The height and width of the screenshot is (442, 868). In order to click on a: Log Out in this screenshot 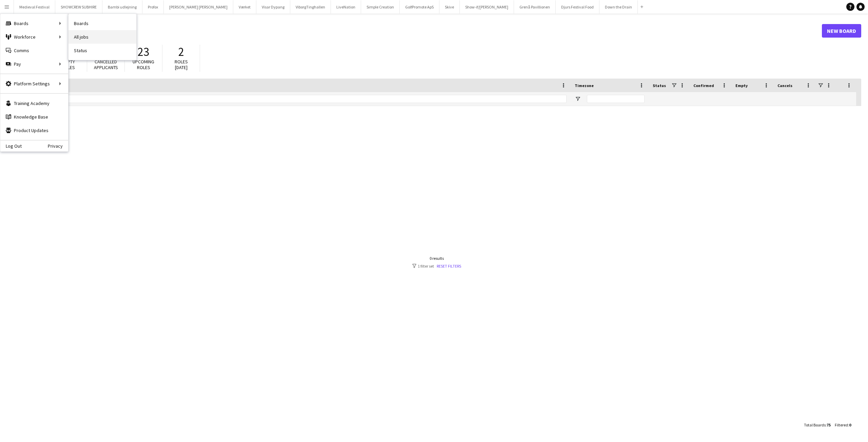, I will do `click(11, 146)`.